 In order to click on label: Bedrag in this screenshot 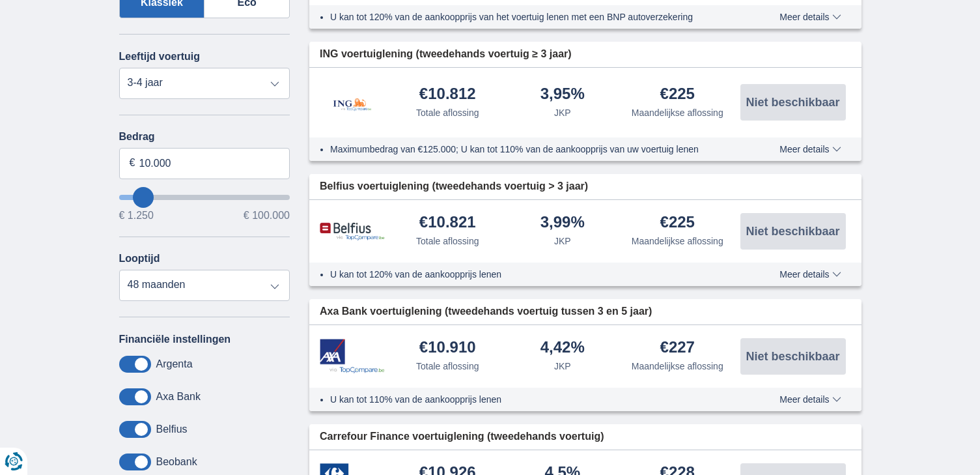, I will do `click(205, 137)`.